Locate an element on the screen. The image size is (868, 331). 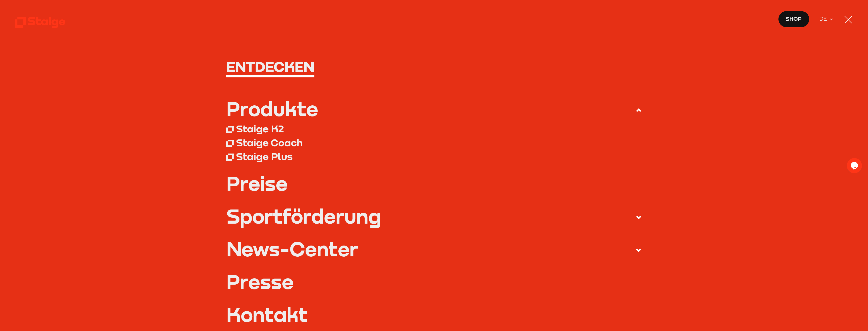
div: Staige K2 is located at coordinates (260, 129).